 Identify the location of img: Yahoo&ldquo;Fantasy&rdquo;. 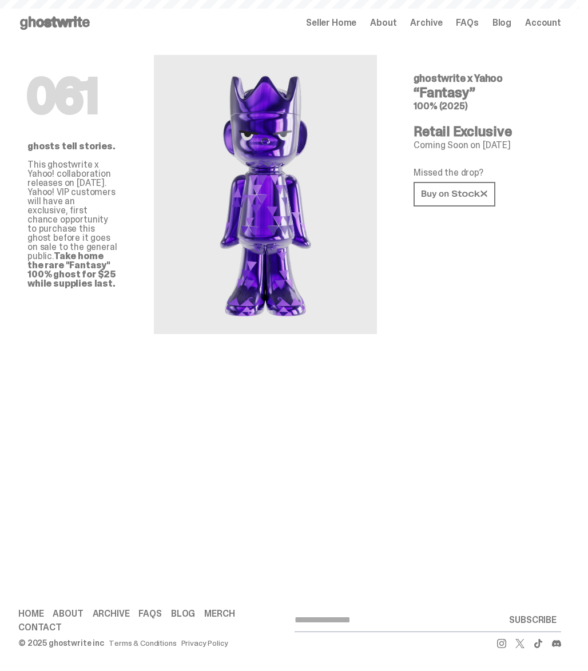
(266, 195).